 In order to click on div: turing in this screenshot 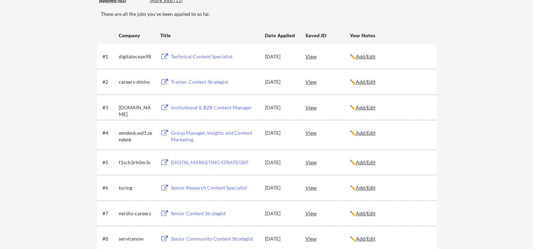, I will do `click(136, 188)`.